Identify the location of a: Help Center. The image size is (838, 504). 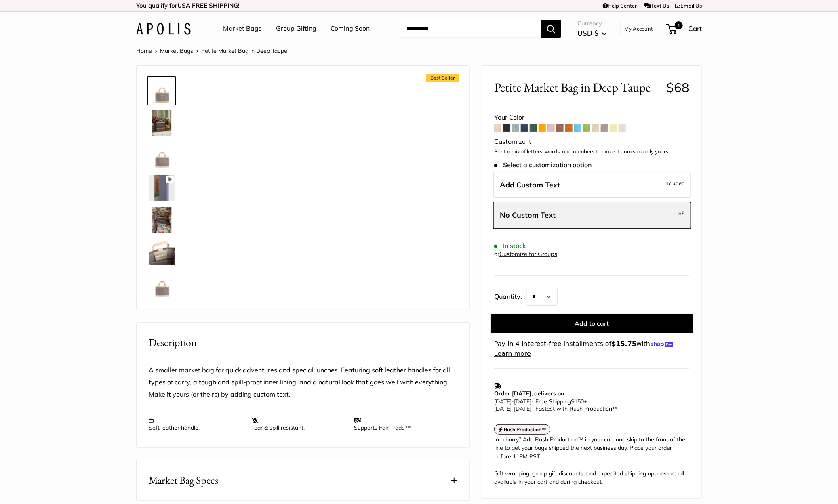
(620, 6).